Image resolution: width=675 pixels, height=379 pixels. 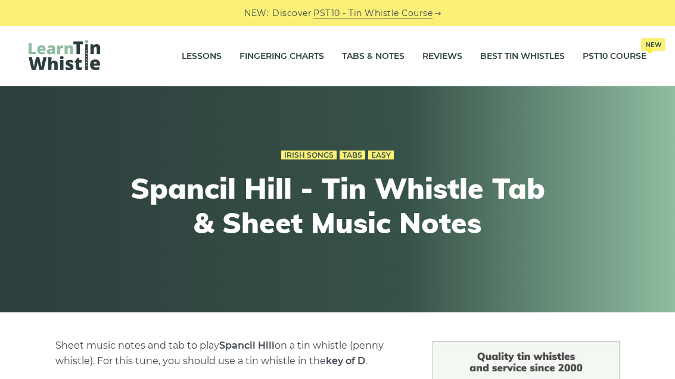 What do you see at coordinates (345, 361) in the screenshot?
I see `strong: key of D` at bounding box center [345, 361].